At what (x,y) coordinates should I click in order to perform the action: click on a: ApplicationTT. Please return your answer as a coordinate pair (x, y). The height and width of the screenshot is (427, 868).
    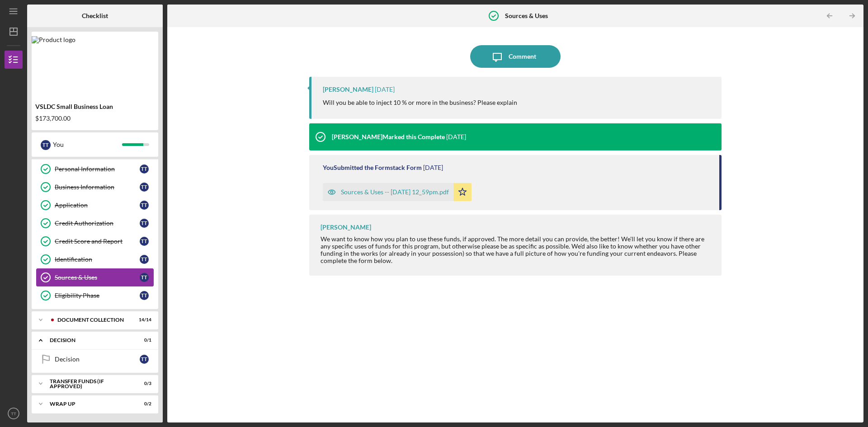
    Looking at the image, I should click on (95, 205).